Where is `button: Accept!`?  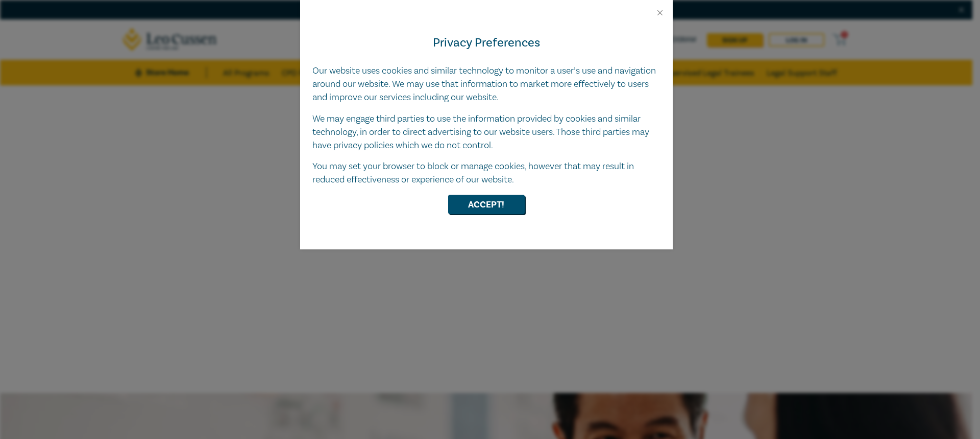
button: Accept! is located at coordinates (487, 205).